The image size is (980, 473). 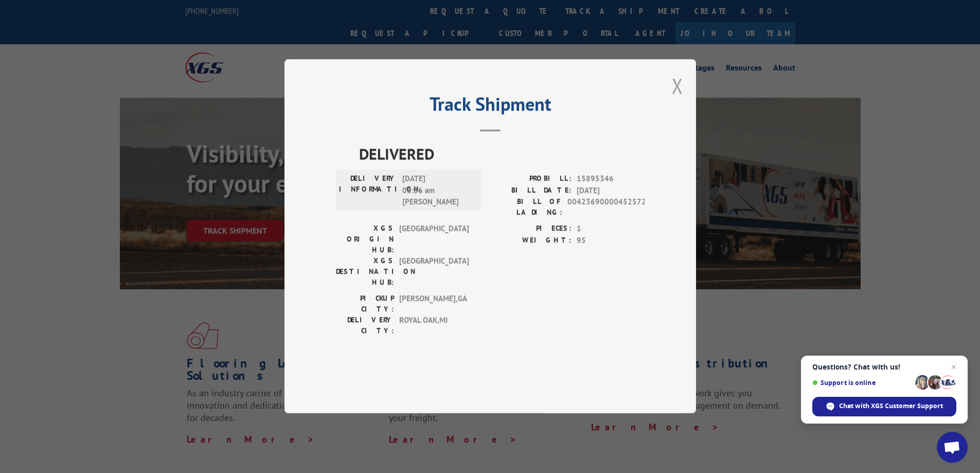 What do you see at coordinates (884, 407) in the screenshot?
I see `div: Chat with XGS Customer Support` at bounding box center [884, 407].